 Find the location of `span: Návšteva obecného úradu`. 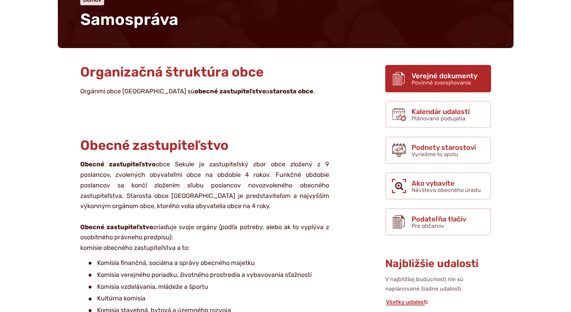

span: Návšteva obecného úradu is located at coordinates (446, 190).